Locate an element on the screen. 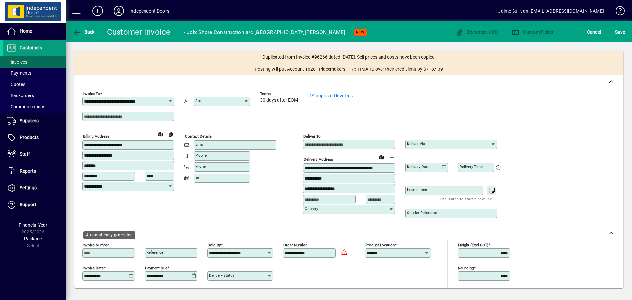 Image resolution: width=632 pixels, height=300 pixels. button: Custom Fields is located at coordinates (532, 32).